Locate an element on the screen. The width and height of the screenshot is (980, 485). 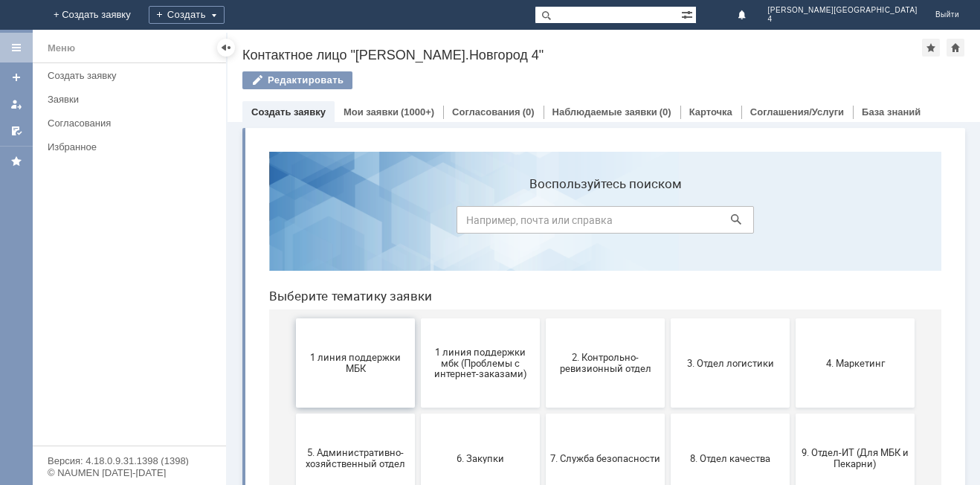
div: Согласования is located at coordinates (132, 122).